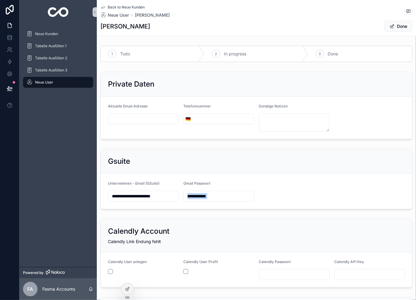 The height and width of the screenshot is (300, 416). What do you see at coordinates (123, 7) in the screenshot?
I see `a: Back to Neue Kunden` at bounding box center [123, 7].